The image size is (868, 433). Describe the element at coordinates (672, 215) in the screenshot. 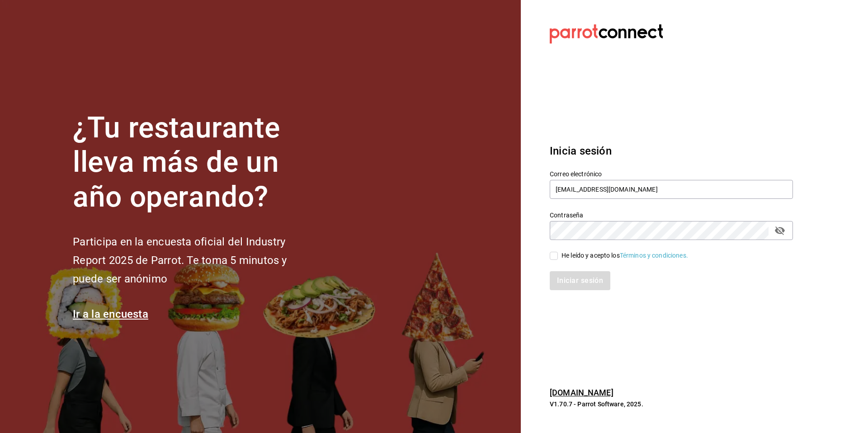

I see `label: Contraseña` at that location.